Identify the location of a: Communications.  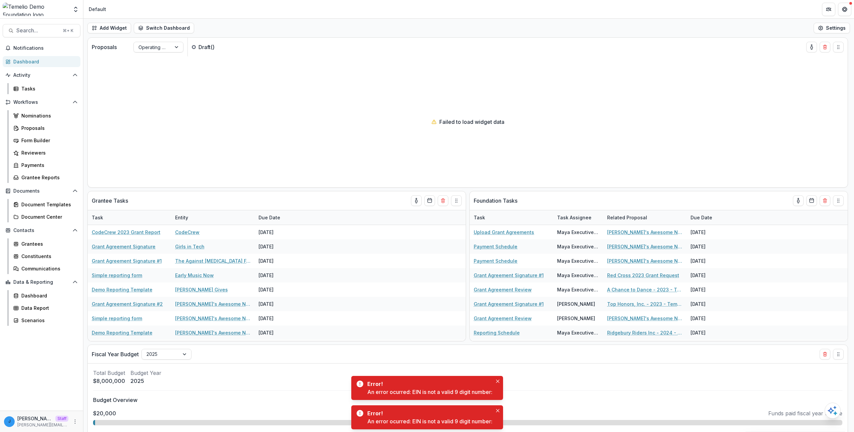
(45, 268).